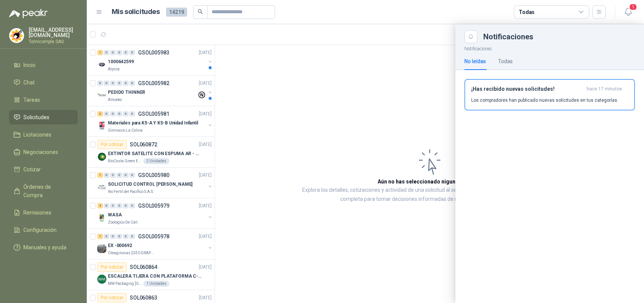  Describe the element at coordinates (201, 12) in the screenshot. I see `span: search` at that location.